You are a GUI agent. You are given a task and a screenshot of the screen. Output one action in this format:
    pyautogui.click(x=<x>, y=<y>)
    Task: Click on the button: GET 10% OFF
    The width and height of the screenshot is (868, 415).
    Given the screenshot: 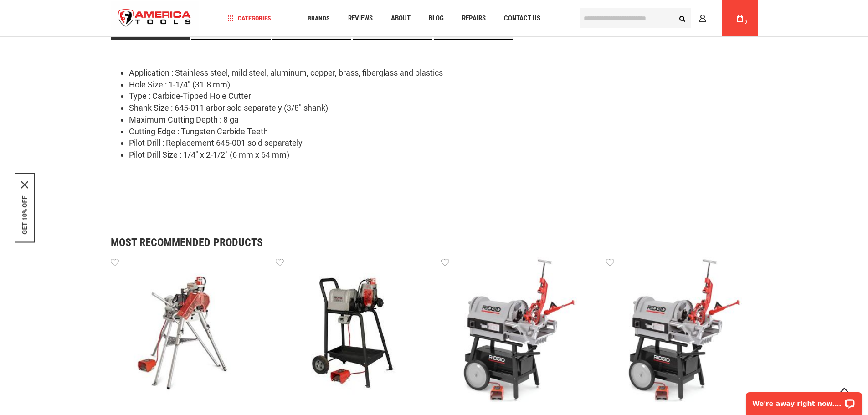 What is the action you would take?
    pyautogui.click(x=25, y=215)
    